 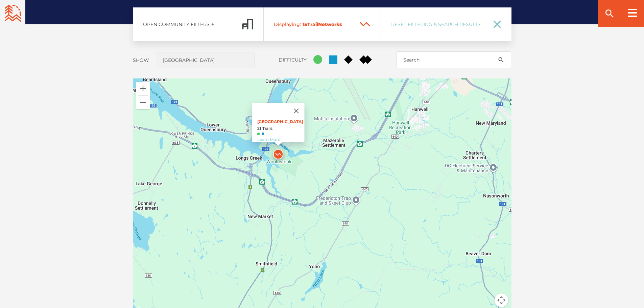 What do you see at coordinates (143, 102) in the screenshot?
I see `button: Zoom out` at bounding box center [143, 102].